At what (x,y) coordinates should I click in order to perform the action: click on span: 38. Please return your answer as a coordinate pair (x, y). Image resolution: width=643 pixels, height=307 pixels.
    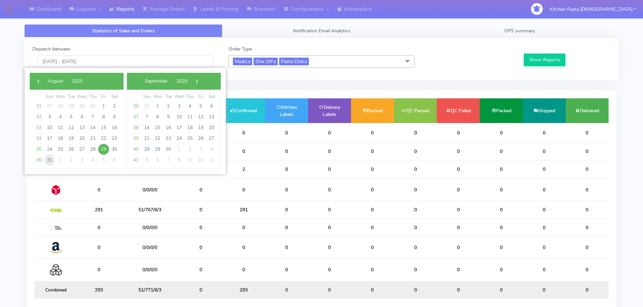
    Looking at the image, I should click on (136, 128).